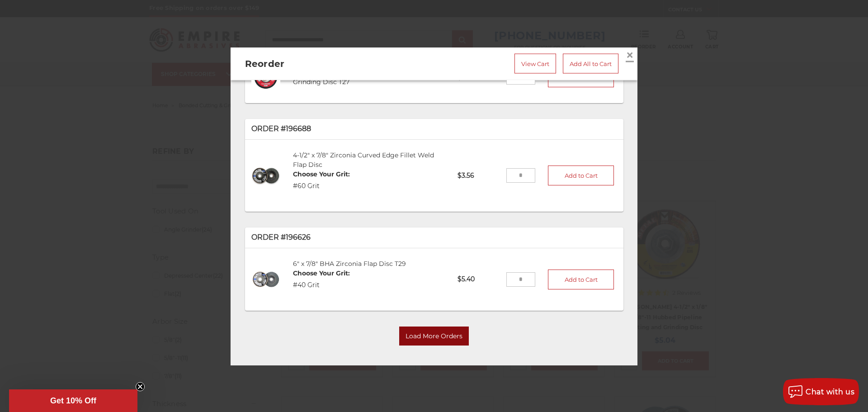  What do you see at coordinates (434, 336) in the screenshot?
I see `button: Load More Orders` at bounding box center [434, 336].